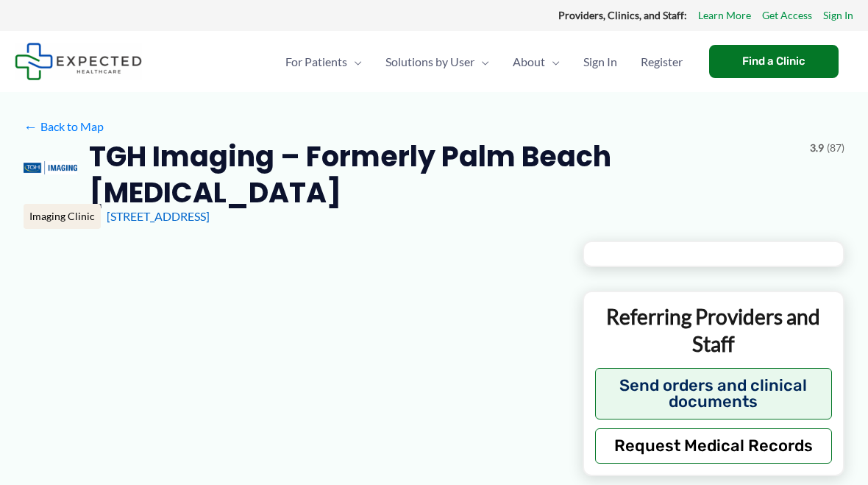  I want to click on a: Find a Clinic, so click(774, 61).